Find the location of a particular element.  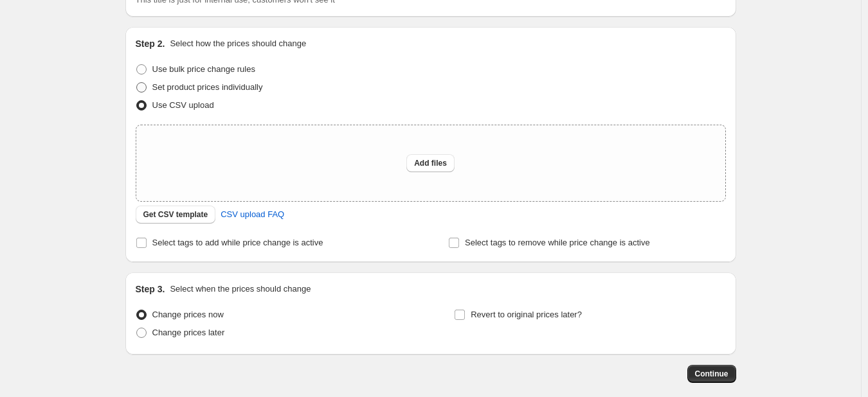

span: Change prices now is located at coordinates (188, 314).